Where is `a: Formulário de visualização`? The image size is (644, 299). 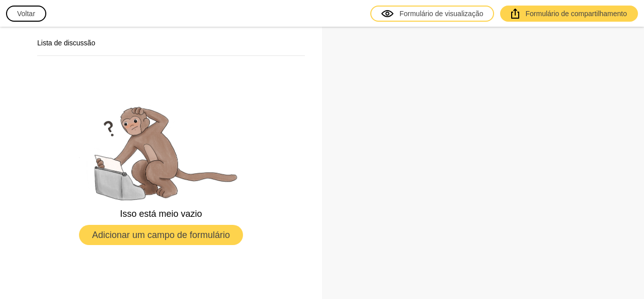 a: Formulário de visualização is located at coordinates (433, 14).